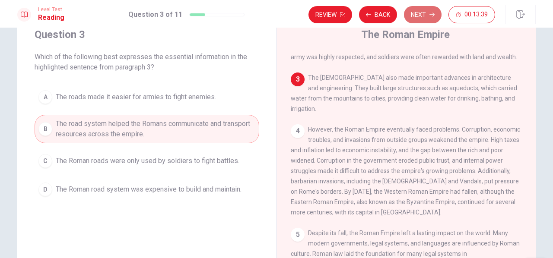 The image size is (553, 258). What do you see at coordinates (422, 15) in the screenshot?
I see `button: Next` at bounding box center [422, 15].